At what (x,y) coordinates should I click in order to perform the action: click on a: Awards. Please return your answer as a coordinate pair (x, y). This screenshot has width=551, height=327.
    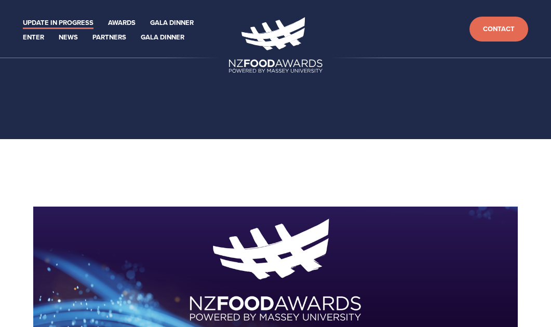
    Looking at the image, I should click on (122, 23).